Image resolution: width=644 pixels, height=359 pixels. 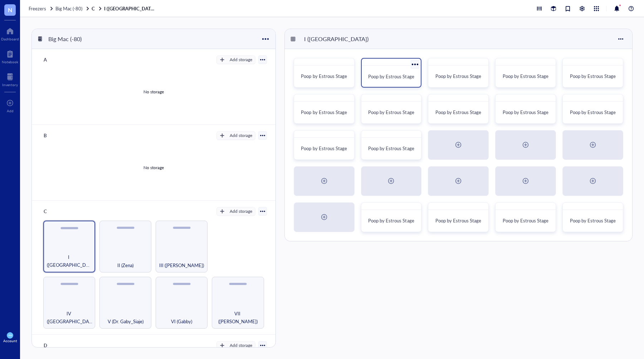 What do you see at coordinates (10, 33) in the screenshot?
I see `a: Dashboard` at bounding box center [10, 33].